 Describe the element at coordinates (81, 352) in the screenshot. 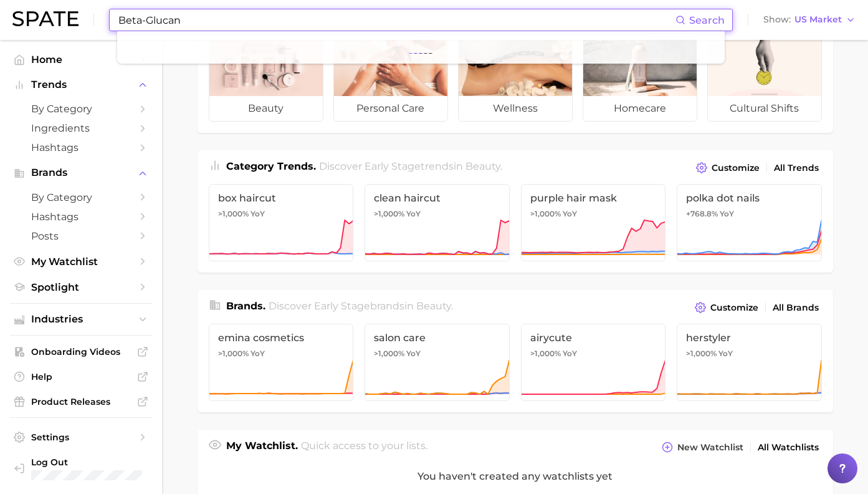

I see `a: Onboarding Videos` at that location.